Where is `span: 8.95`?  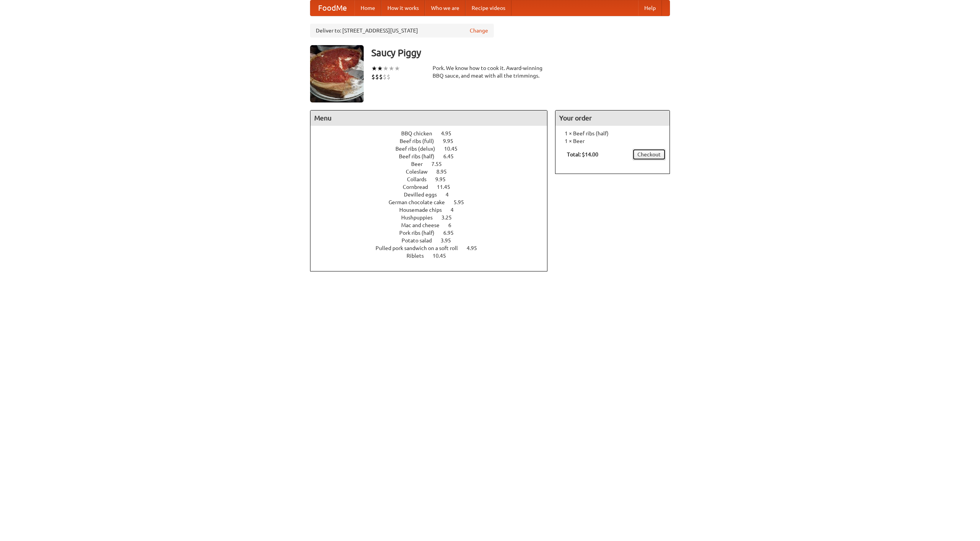
span: 8.95 is located at coordinates (445, 172).